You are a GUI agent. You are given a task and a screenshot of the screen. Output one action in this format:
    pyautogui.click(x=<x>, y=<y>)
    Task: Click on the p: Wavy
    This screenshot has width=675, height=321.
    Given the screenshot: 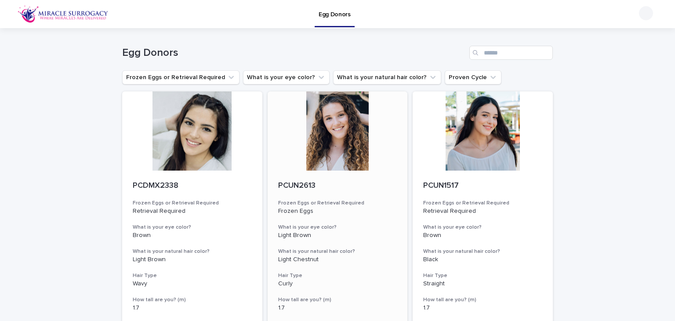 What is the action you would take?
    pyautogui.click(x=192, y=284)
    